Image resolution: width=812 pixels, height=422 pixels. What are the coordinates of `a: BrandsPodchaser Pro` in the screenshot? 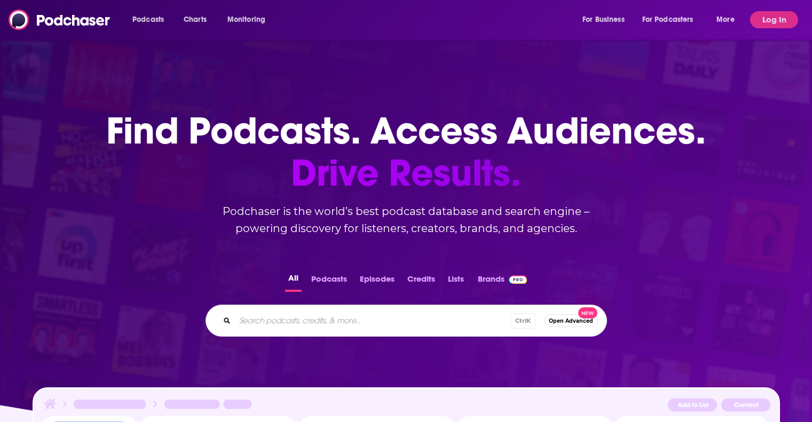 It's located at (502, 281).